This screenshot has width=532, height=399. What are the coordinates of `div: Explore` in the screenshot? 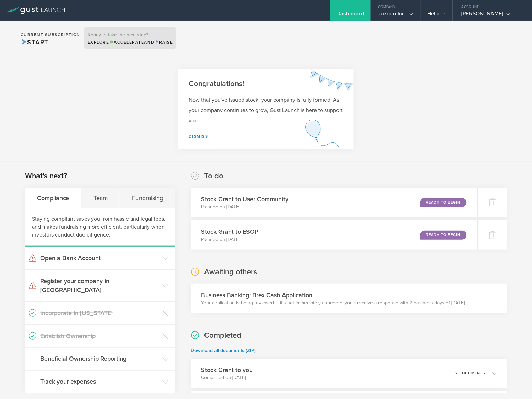 It's located at (131, 42).